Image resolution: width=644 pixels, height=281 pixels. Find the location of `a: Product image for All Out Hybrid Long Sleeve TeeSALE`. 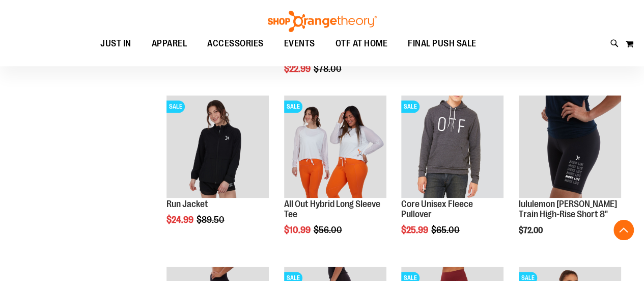

a: Product image for All Out Hybrid Long Sleeve TeeSALE is located at coordinates (335, 147).